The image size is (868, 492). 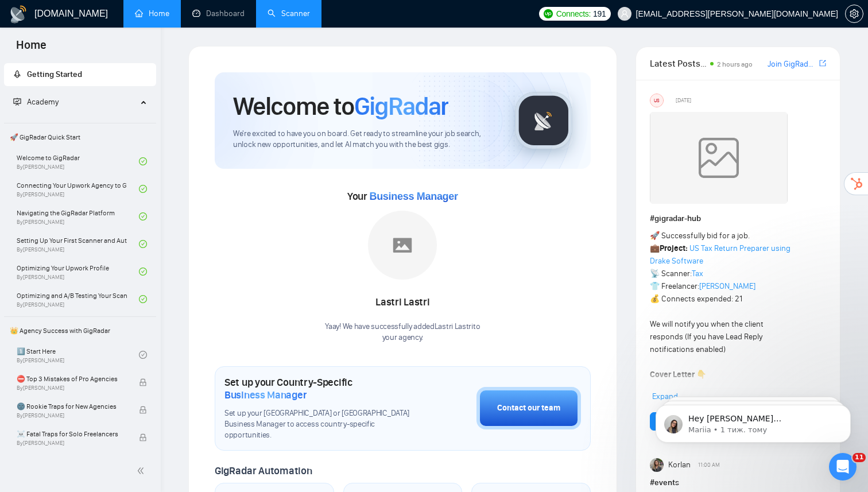 What do you see at coordinates (71, 379) in the screenshot?
I see `span: ⛔ Top 3 Mistakes of Pro Agencies` at bounding box center [71, 379].